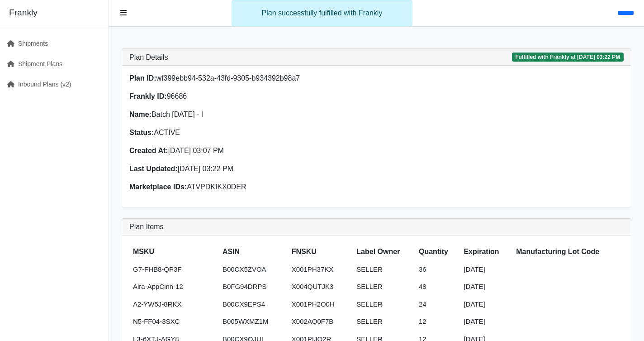 This screenshot has width=644, height=341. I want to click on td: X001PH2O0H, so click(321, 304).